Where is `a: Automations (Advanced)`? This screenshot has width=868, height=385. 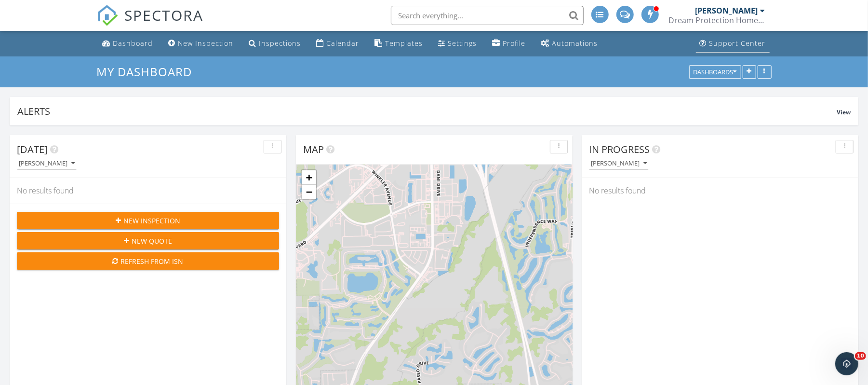
a: Automations (Advanced) is located at coordinates (569, 43).